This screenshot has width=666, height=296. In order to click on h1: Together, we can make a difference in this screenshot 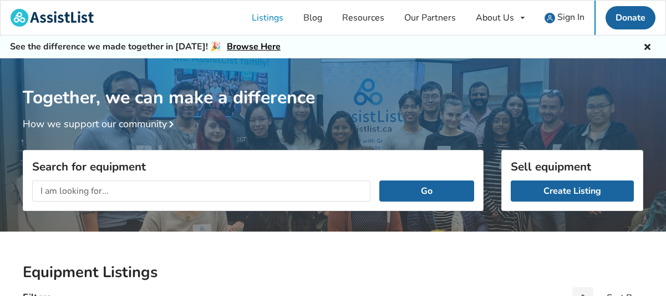, I will do `click(333, 83)`.